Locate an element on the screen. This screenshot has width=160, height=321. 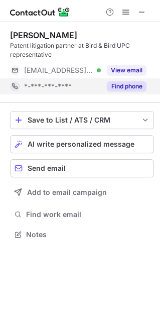
button: Add to email campaign is located at coordinates (82, 192).